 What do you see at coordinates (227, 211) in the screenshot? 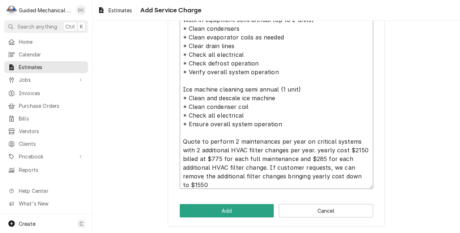
I see `button: Add` at bounding box center [227, 211].